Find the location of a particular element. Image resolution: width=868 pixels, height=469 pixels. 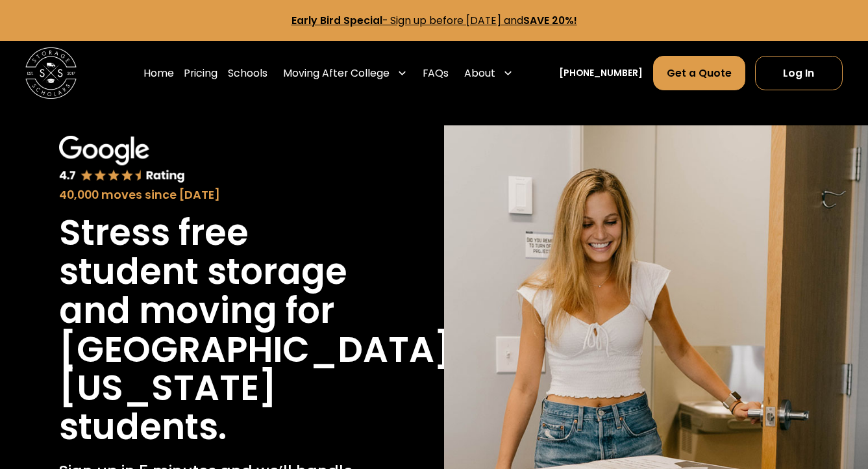

img: Storage Scholars main logo is located at coordinates (50, 73).